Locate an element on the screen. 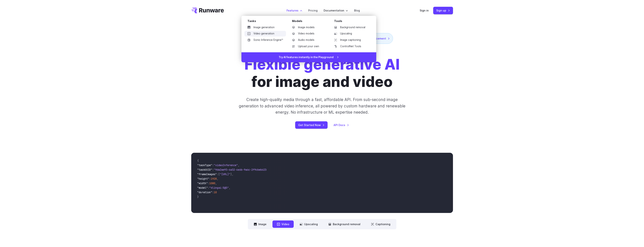  p: Create high-quality media through a fast, affordable API. From sub-second image generation to adv... is located at coordinates (322, 106).